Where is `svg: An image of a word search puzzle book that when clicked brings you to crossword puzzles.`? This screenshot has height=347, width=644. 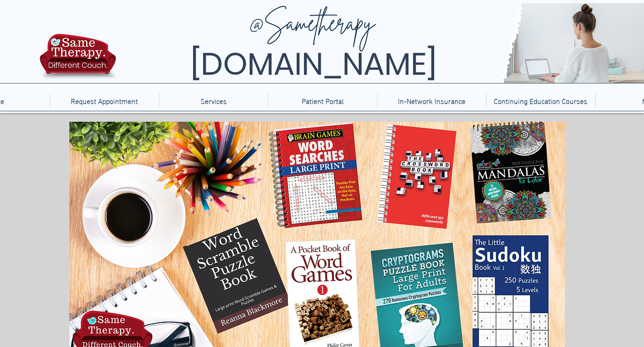 svg: An image of a word search puzzle book that when clicked brings you to crossword puzzles. is located at coordinates (314, 175).